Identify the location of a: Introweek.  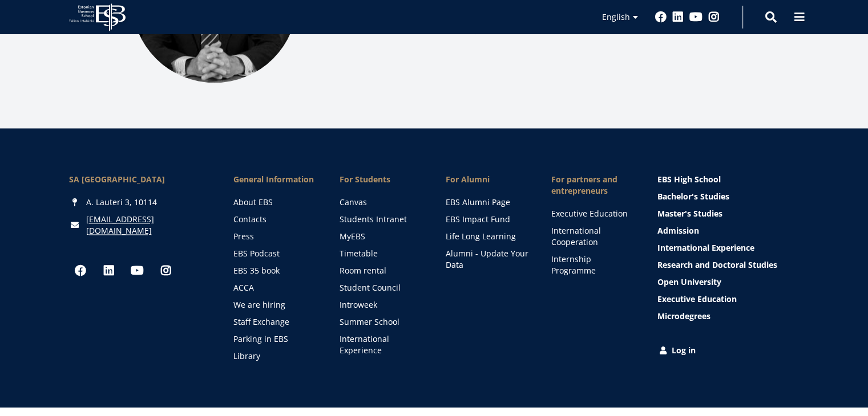
(381, 305).